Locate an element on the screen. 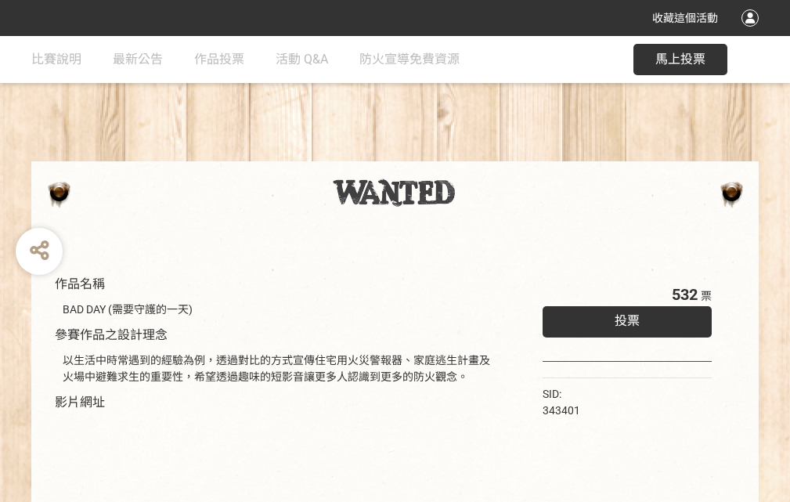  span: 票 is located at coordinates (706, 296).